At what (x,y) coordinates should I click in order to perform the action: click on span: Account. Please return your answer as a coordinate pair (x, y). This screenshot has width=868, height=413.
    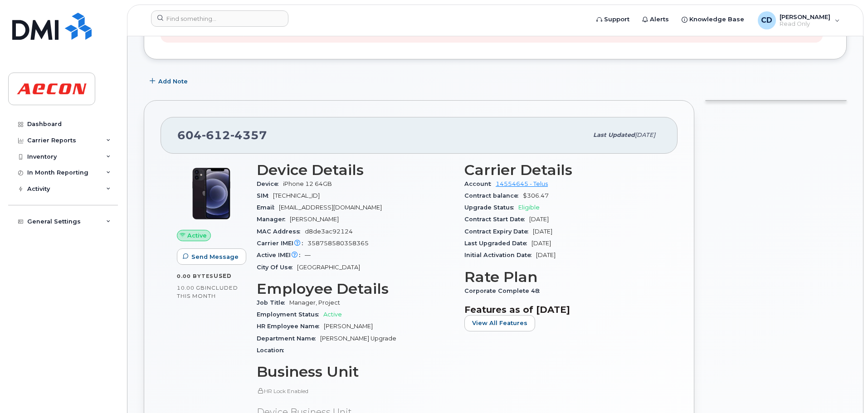
    Looking at the image, I should click on (480, 184).